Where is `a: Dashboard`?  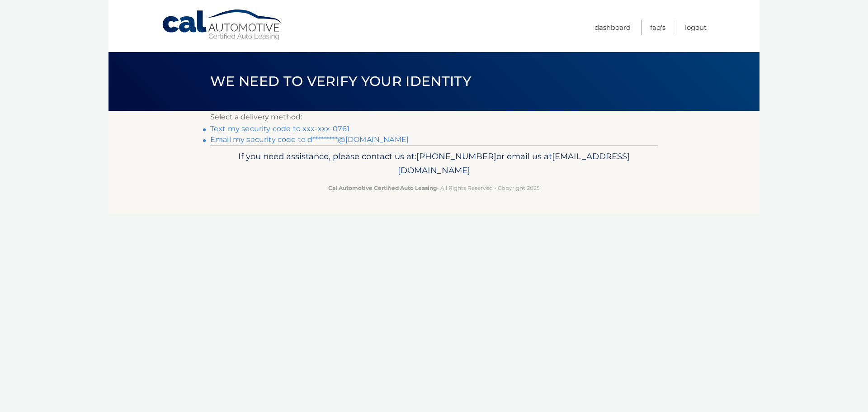
a: Dashboard is located at coordinates (613, 27).